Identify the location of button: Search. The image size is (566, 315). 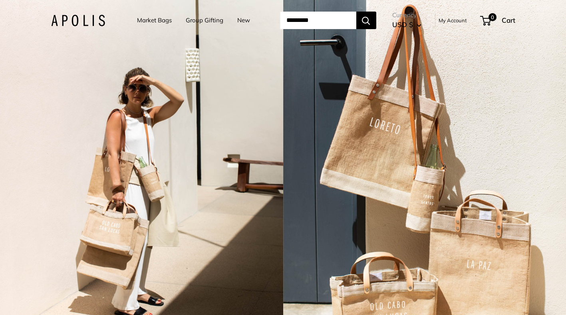
(366, 20).